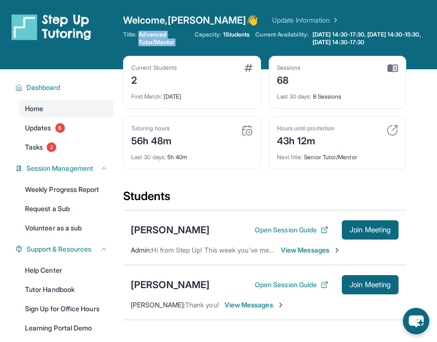 The height and width of the screenshot is (342, 437). What do you see at coordinates (51, 27) in the screenshot?
I see `img: logo` at bounding box center [51, 27].